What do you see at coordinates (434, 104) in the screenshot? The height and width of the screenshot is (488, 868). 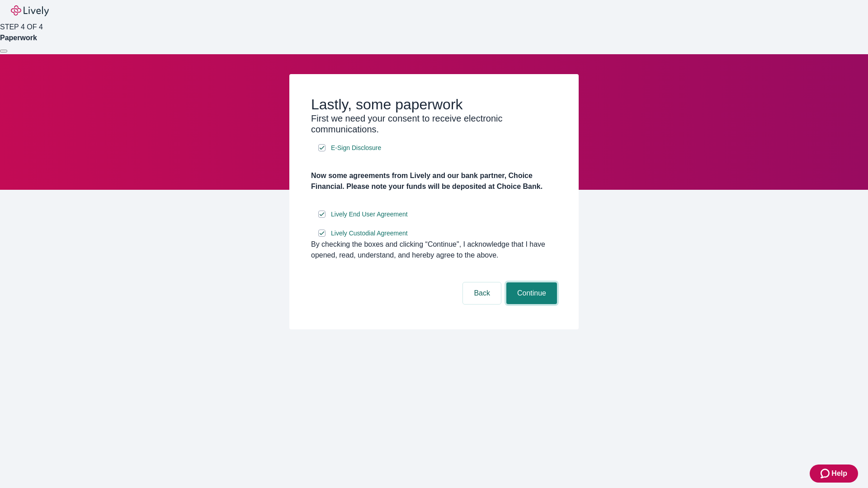 I see `h2: Lastly, some paperwork` at bounding box center [434, 104].